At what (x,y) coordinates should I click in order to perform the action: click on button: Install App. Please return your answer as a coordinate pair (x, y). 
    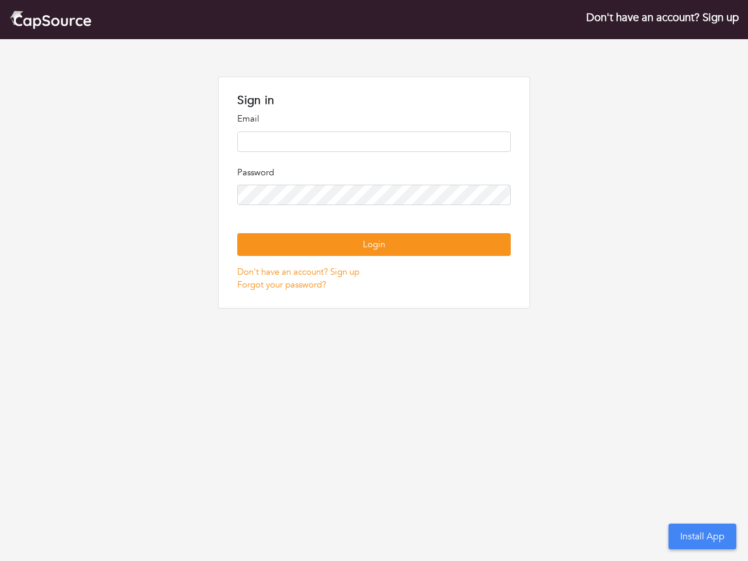
    Looking at the image, I should click on (702, 536).